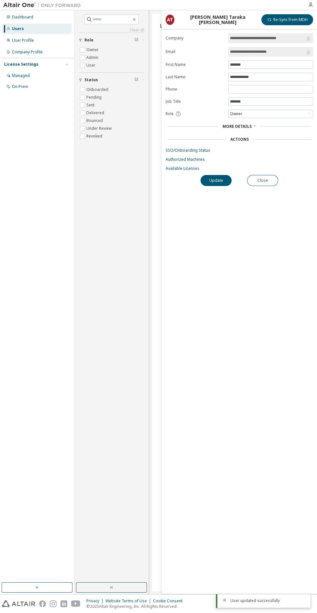 The image size is (317, 613). What do you see at coordinates (53, 603) in the screenshot?
I see `img: instagram.svg` at bounding box center [53, 603].